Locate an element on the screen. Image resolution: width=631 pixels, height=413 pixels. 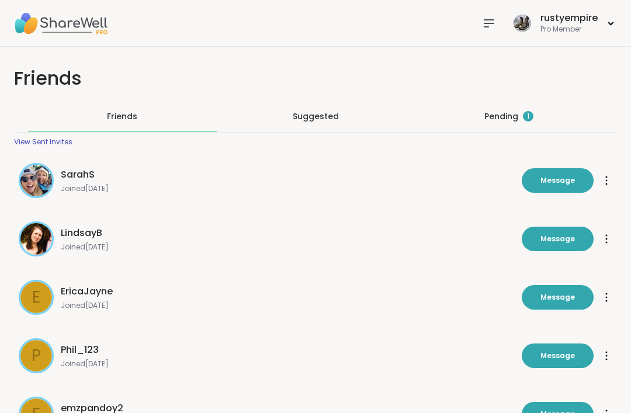
span: P is located at coordinates (36, 356).